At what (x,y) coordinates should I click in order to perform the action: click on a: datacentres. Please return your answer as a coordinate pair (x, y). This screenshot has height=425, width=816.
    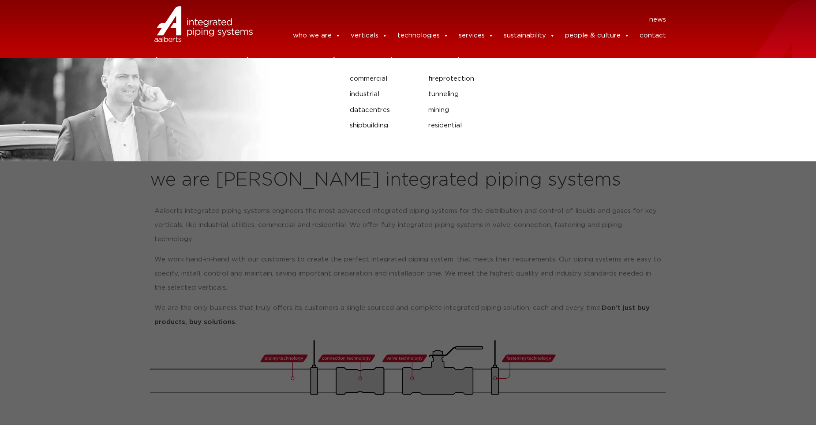
    Looking at the image, I should click on (382, 110).